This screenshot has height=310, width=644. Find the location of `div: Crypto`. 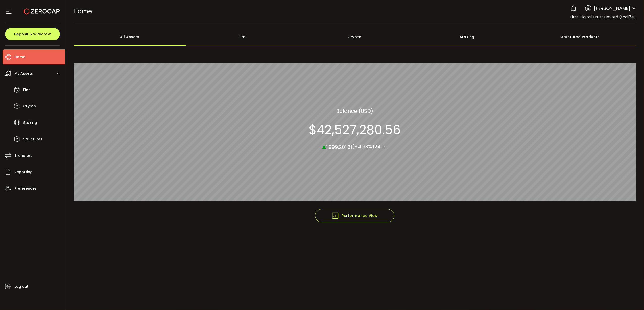

div: Crypto is located at coordinates (355, 37).